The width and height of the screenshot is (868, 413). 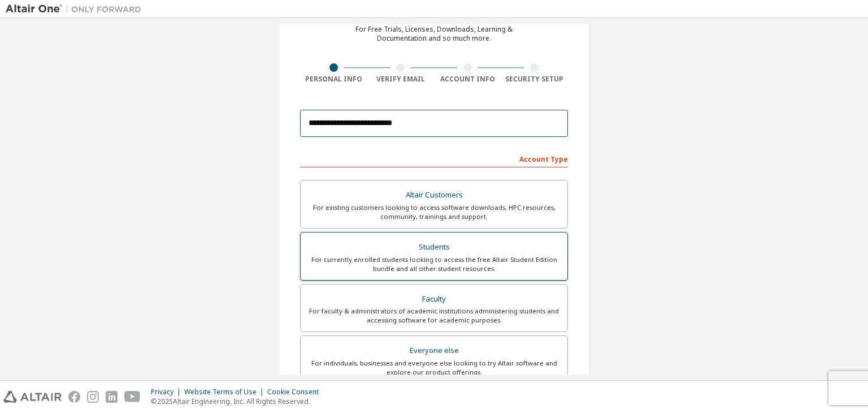 What do you see at coordinates (434, 196) in the screenshot?
I see `div: Altair Customers` at bounding box center [434, 196].